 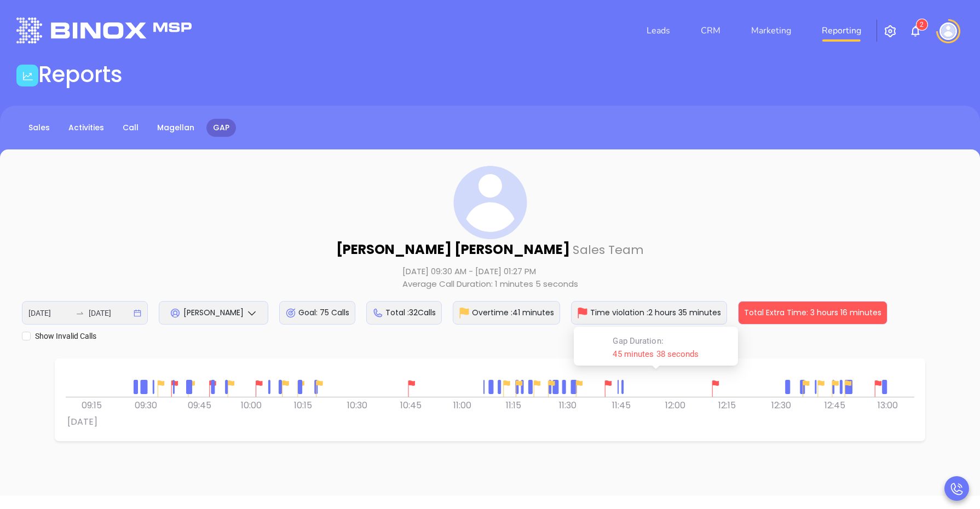 What do you see at coordinates (464, 313) in the screenshot?
I see `img: Overtime` at bounding box center [464, 313].